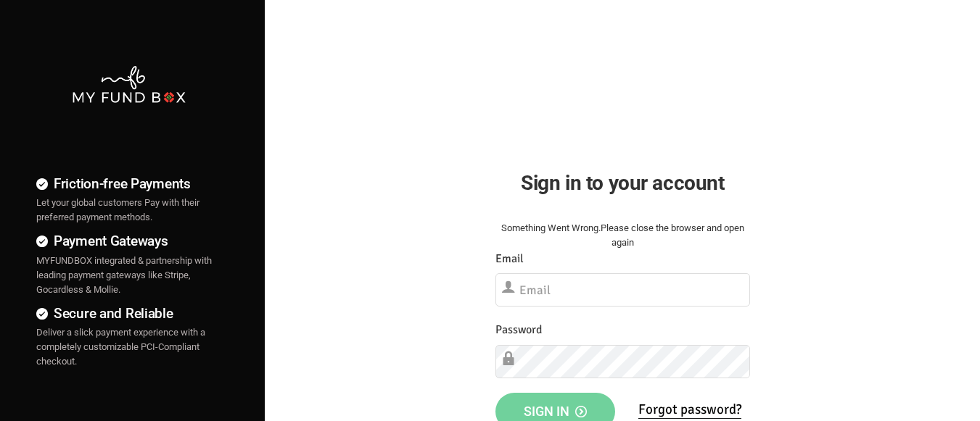  Describe the element at coordinates (623, 290) in the screenshot. I see `input: Email` at that location.